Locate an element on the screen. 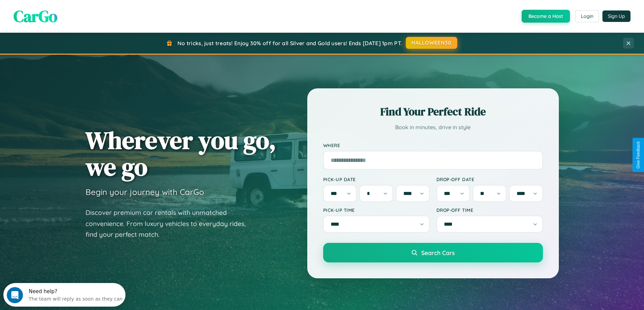 The height and width of the screenshot is (310, 644). div: Give Feedback is located at coordinates (638, 155).